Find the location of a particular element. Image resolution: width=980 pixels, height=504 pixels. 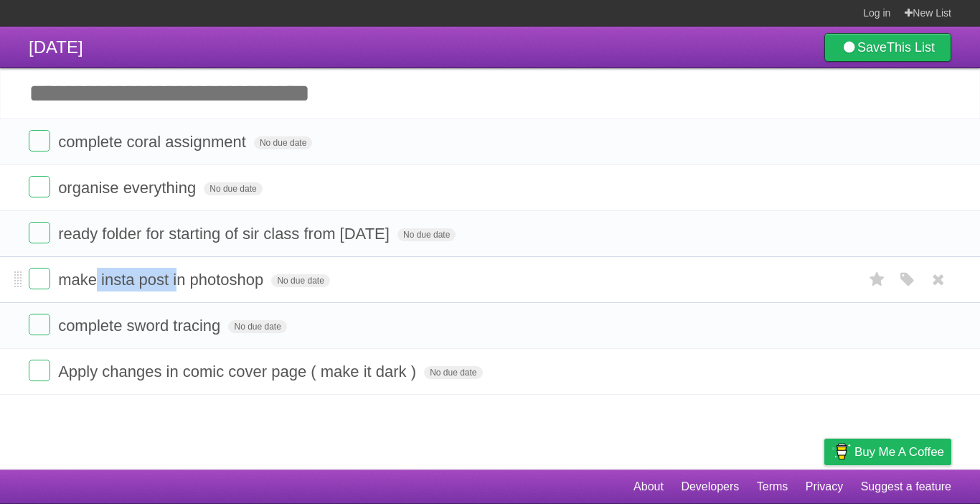

span: complete sword tracing is located at coordinates (141, 325).